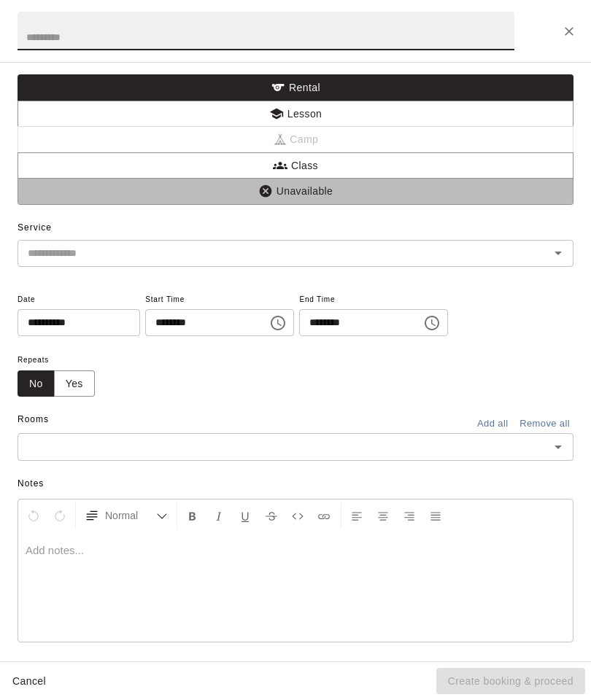 The height and width of the screenshot is (700, 591). I want to click on span: Service, so click(35, 228).